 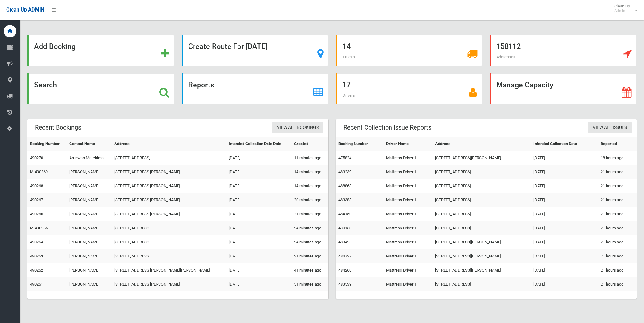 What do you see at coordinates (101, 89) in the screenshot?
I see `a: Search` at bounding box center [101, 89].